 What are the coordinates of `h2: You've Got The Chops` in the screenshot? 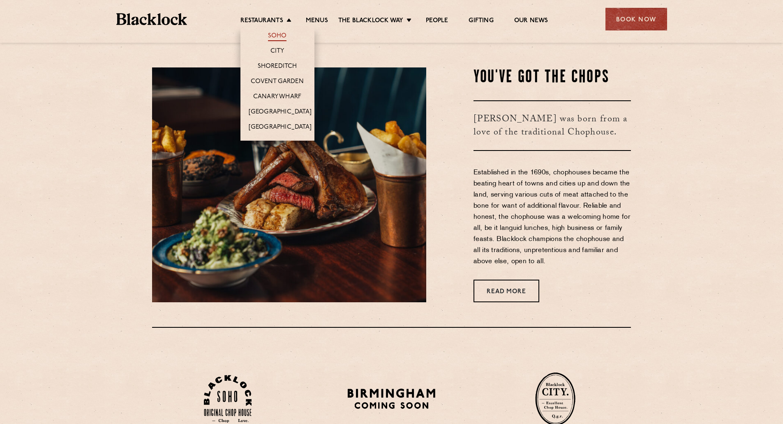 It's located at (552, 78).